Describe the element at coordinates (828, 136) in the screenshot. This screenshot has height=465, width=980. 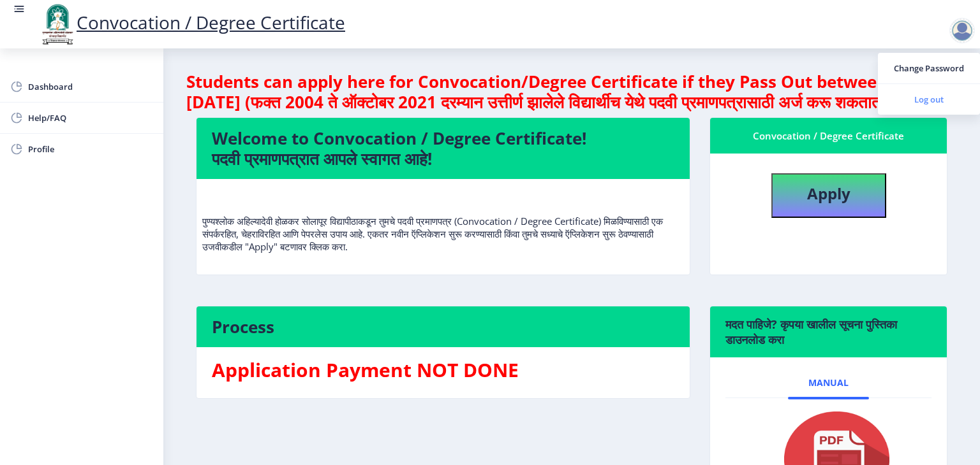
I see `div: Convocation / Degree Certificate` at that location.